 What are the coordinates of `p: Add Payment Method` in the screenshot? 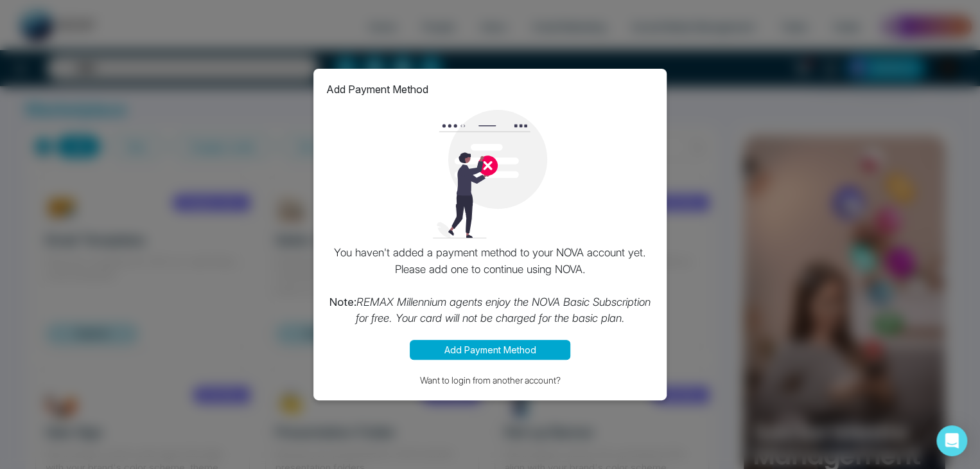 It's located at (377, 90).